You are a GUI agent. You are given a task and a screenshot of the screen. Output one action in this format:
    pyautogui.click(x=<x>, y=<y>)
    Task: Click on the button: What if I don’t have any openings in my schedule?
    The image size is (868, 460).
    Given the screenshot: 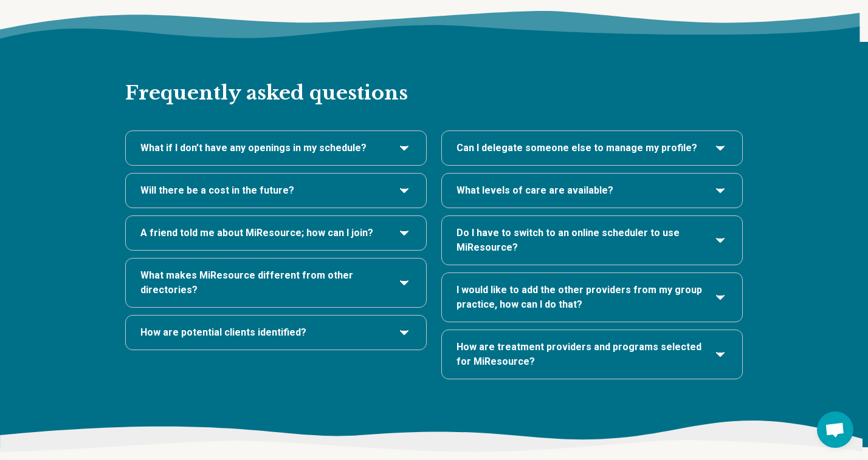 What is the action you would take?
    pyautogui.click(x=276, y=148)
    